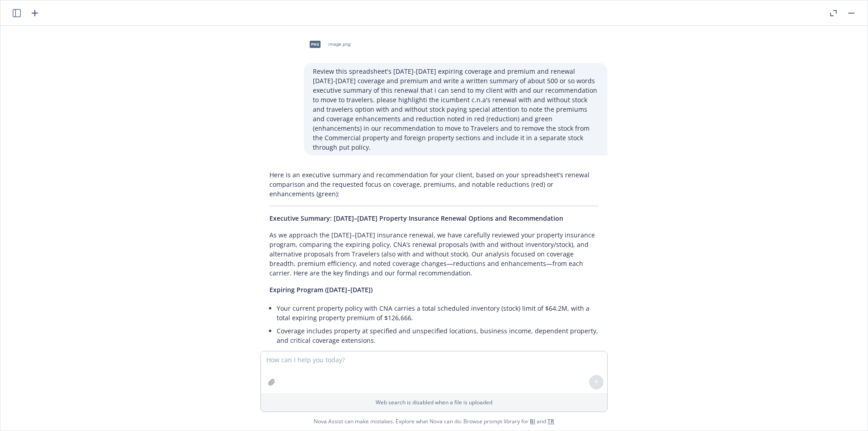  I want to click on a: BI, so click(533, 421).